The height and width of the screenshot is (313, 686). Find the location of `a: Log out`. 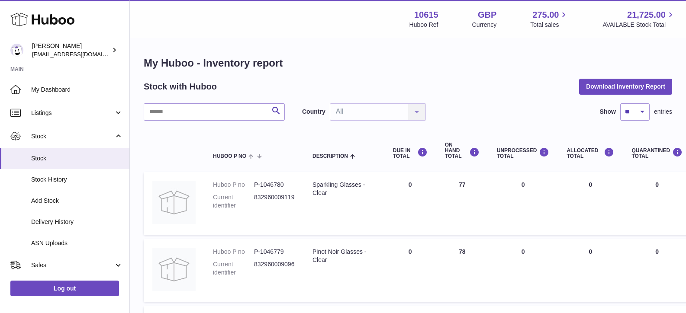

a: Log out is located at coordinates (64, 289).